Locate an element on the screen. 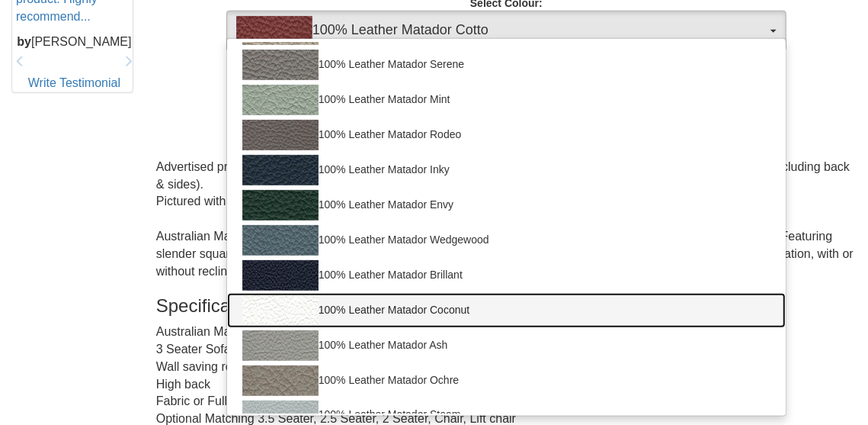  img: 100% Leather Matador Mint is located at coordinates (281, 100).